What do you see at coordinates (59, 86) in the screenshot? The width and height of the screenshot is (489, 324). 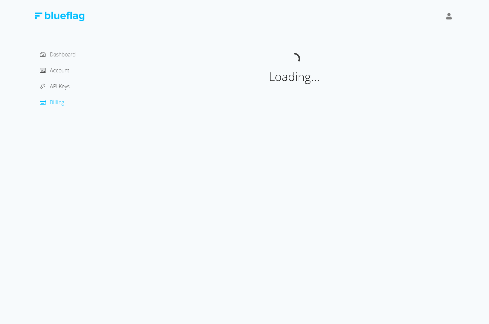 I see `span: API Keys` at bounding box center [59, 86].